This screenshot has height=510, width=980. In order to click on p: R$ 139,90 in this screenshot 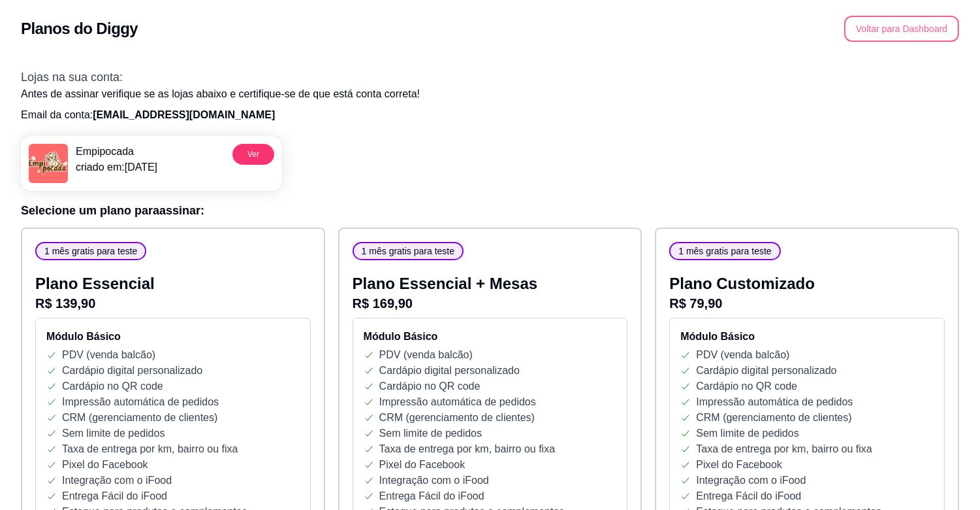, I will do `click(173, 303)`.